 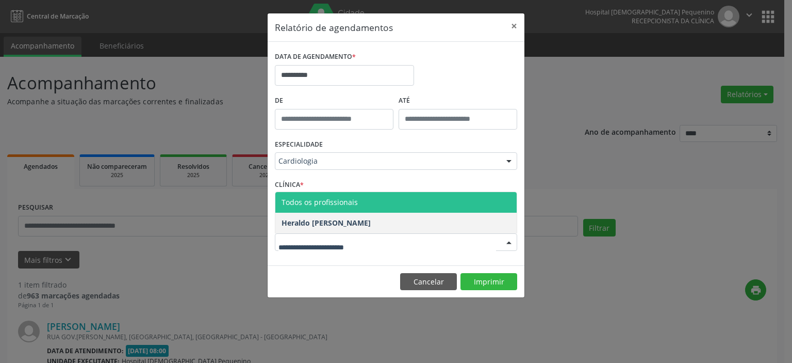 I want to click on button: Close, so click(x=514, y=26).